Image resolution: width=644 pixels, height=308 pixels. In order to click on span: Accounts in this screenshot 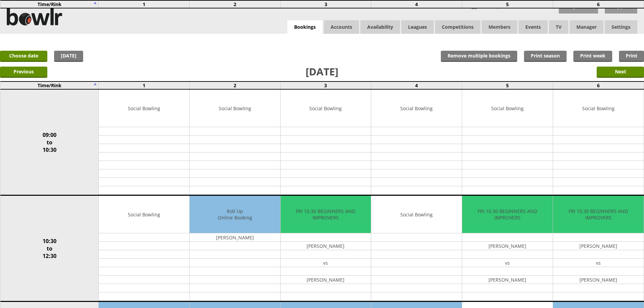, I will do `click(341, 27)`.